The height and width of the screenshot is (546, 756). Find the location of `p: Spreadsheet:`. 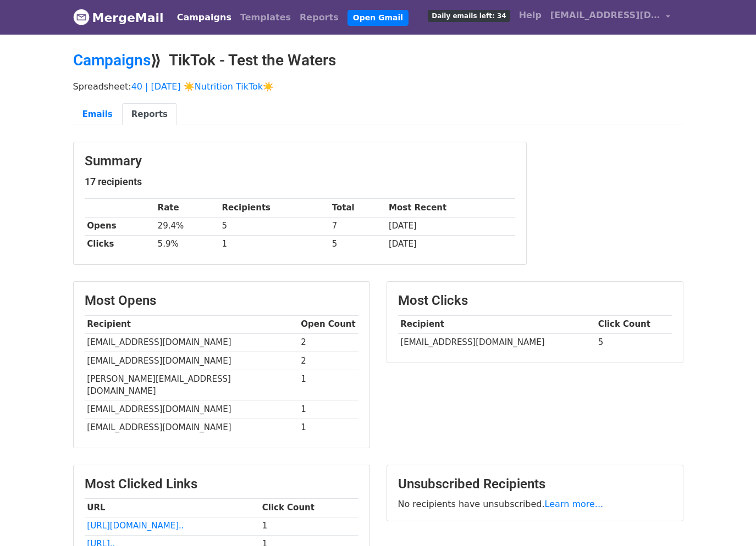

p: Spreadsheet: is located at coordinates (378, 86).